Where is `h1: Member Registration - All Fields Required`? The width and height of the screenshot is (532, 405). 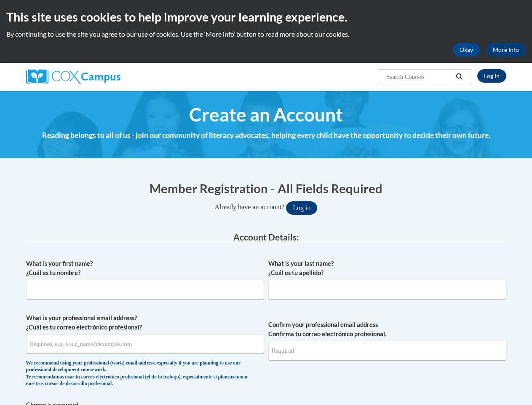 h1: Member Registration - All Fields Required is located at coordinates (266, 188).